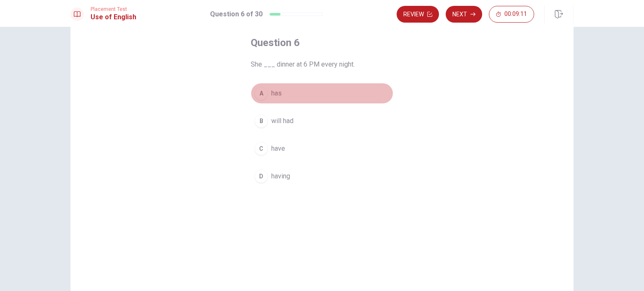 The width and height of the screenshot is (644, 291). Describe the element at coordinates (322, 149) in the screenshot. I see `button: Chave` at that location.